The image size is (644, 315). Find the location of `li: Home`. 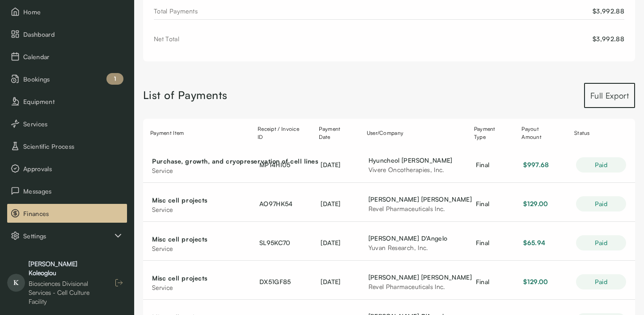

li: Home is located at coordinates (67, 11).